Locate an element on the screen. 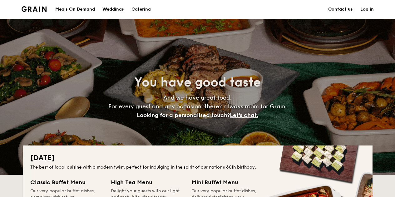 This screenshot has width=395, height=197. a: Logotype is located at coordinates (34, 9).